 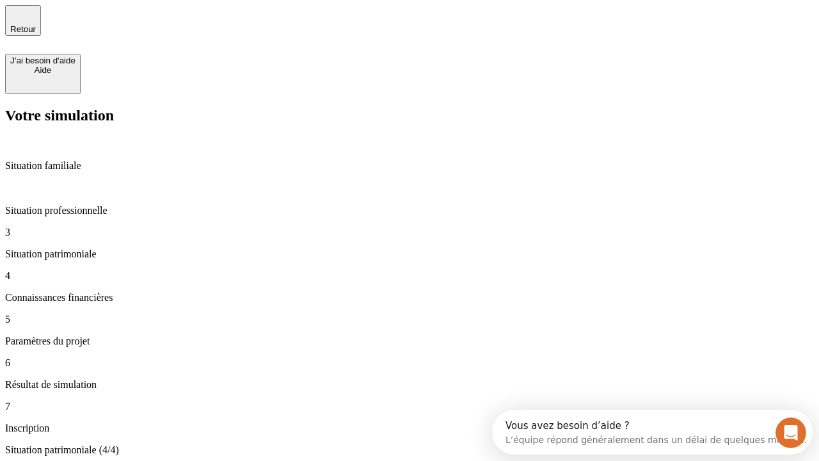 I want to click on span: Retour, so click(x=23, y=29).